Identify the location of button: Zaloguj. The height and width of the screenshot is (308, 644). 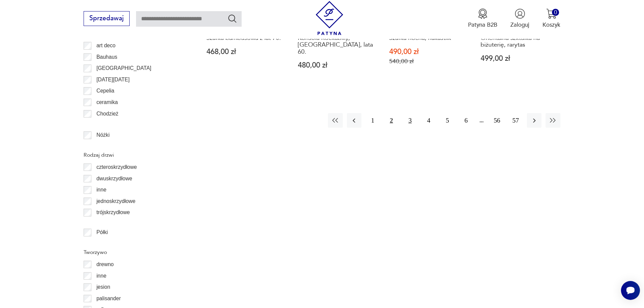
(520, 19).